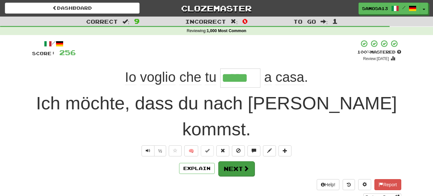  What do you see at coordinates (72, 8) in the screenshot?
I see `a: Dashboard` at bounding box center [72, 8].